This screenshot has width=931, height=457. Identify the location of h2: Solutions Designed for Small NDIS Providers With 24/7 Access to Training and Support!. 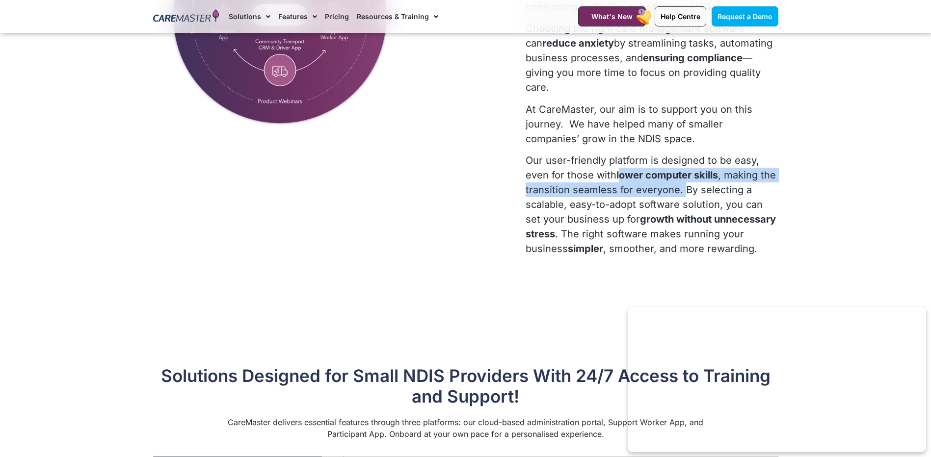
(466, 386).